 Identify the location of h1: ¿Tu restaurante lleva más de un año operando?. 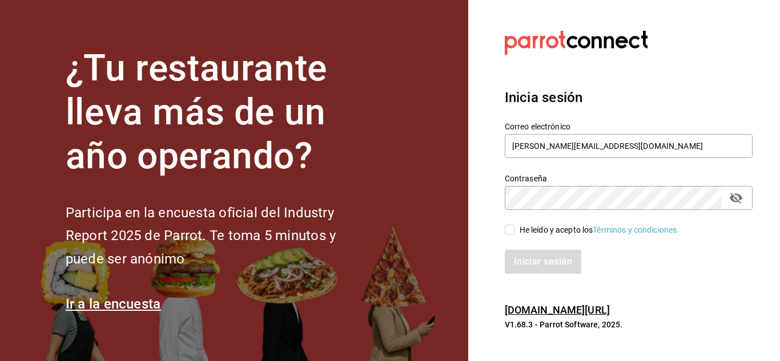
(220, 112).